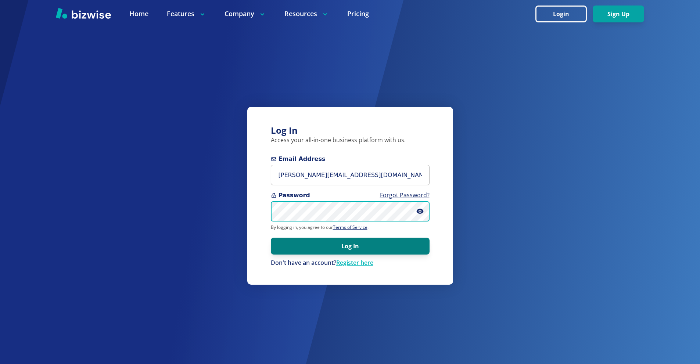 The height and width of the screenshot is (364, 700). I want to click on div: Don't have an account?Register here, so click(350, 263).